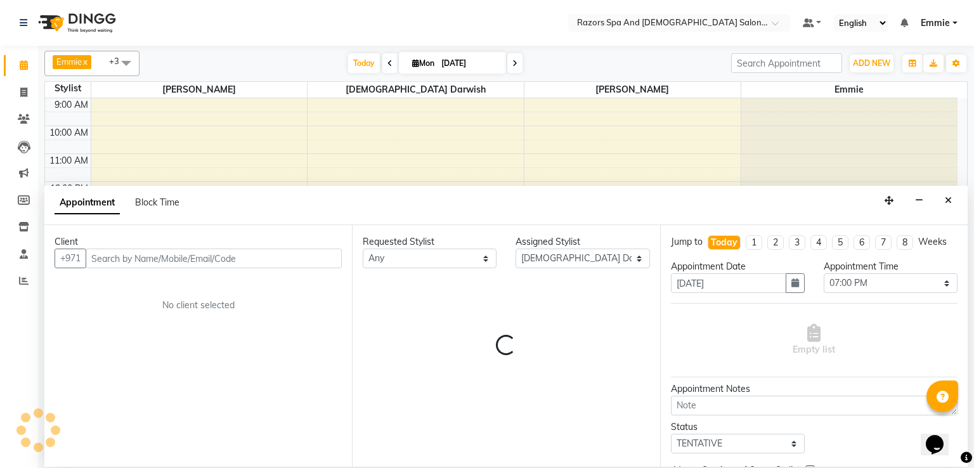 This screenshot has width=974, height=468. I want to click on li: 5, so click(840, 242).